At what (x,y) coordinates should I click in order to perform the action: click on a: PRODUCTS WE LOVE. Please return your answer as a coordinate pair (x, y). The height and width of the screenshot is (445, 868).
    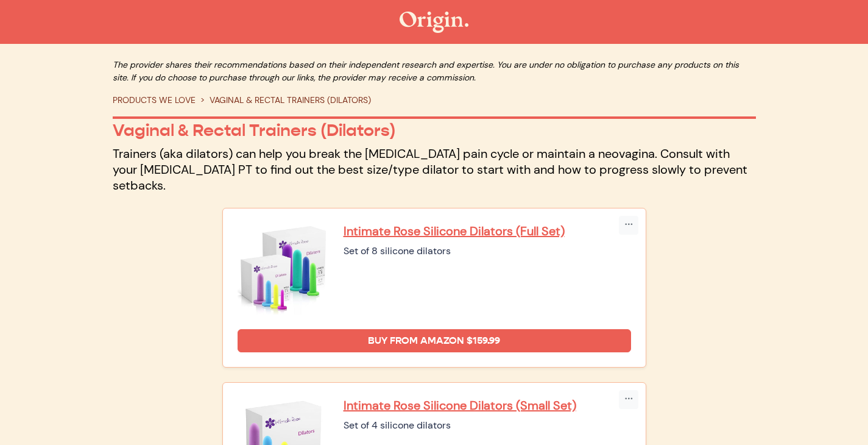
    Looking at the image, I should click on (154, 100).